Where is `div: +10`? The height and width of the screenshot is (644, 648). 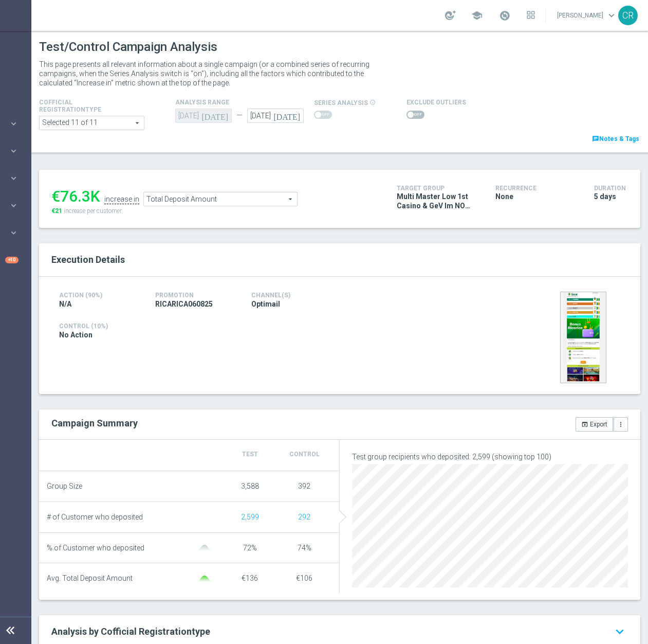
div: +10 is located at coordinates (12, 259).